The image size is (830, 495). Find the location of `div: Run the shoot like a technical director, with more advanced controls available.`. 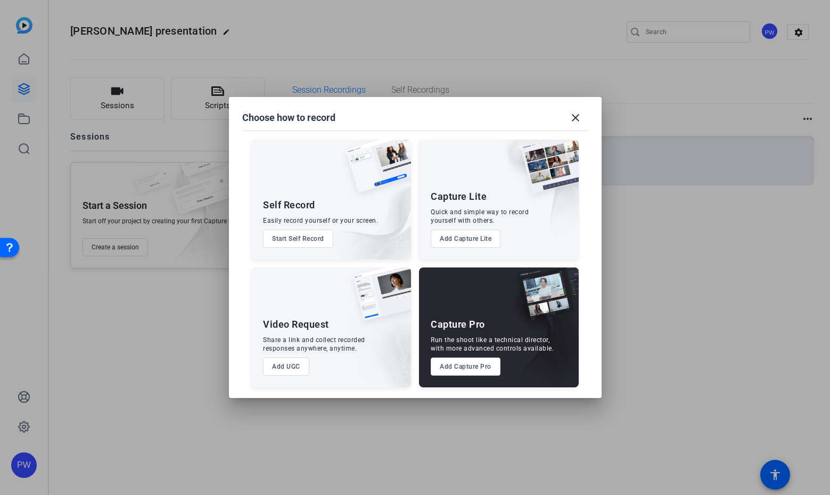

div: Run the shoot like a technical director, with more advanced controls available. is located at coordinates (492, 344).